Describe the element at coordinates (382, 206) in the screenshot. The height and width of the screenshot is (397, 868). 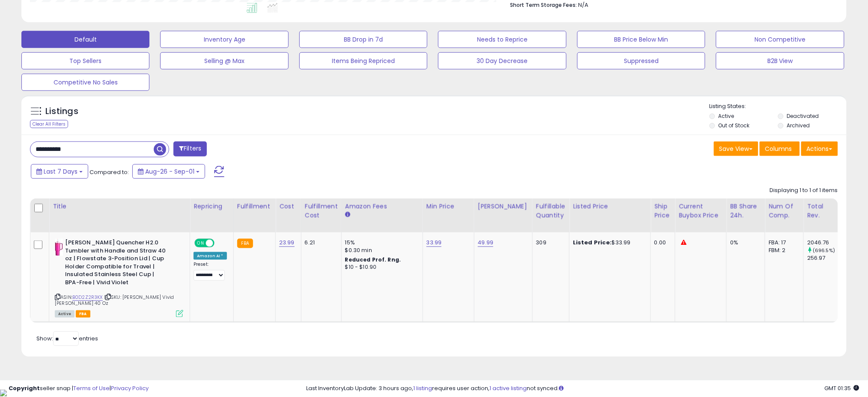
I see `div: Amazon Fees` at that location.